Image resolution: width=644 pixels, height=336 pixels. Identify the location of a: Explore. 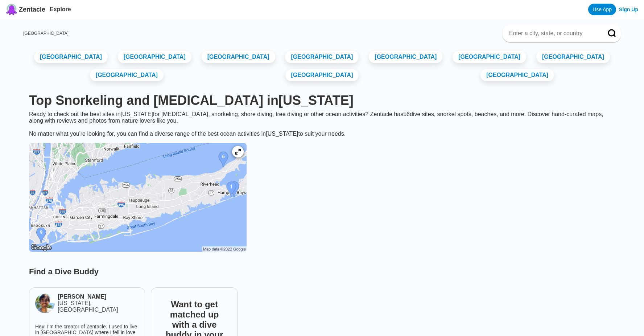
(60, 9).